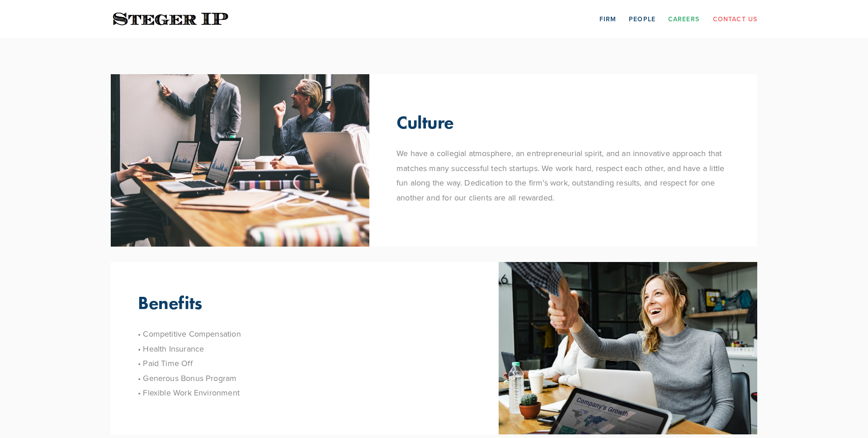 This screenshot has height=438, width=868. Describe the element at coordinates (171, 19) in the screenshot. I see `img: Steger IP | Trust. Experience. Results.` at that location.